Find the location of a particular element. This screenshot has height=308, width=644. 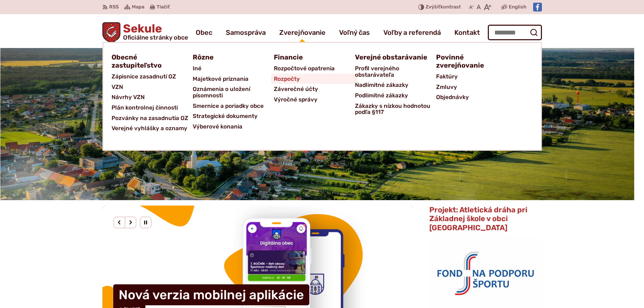

span: Plán kontrolnej činnosti is located at coordinates (145, 107).